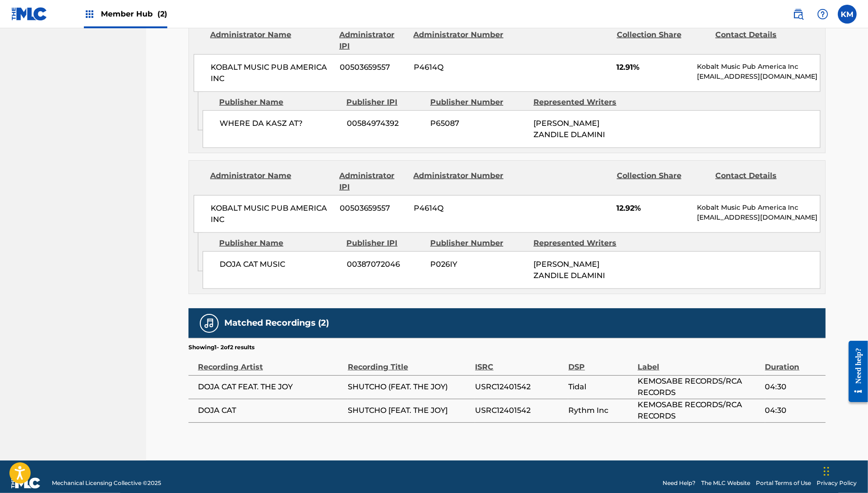 This screenshot has width=868, height=493. What do you see at coordinates (823, 14) in the screenshot?
I see `div: Help` at bounding box center [823, 14].